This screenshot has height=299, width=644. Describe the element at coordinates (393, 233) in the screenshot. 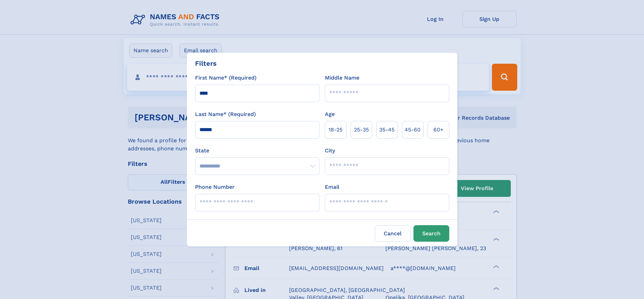

I see `label: Cancel` at that location.